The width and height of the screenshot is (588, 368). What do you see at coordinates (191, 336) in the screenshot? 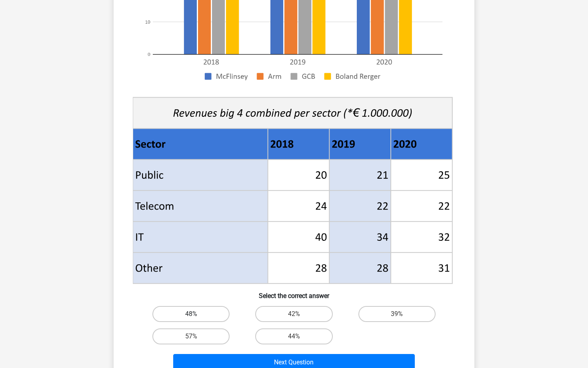
I see `label: 57%` at bounding box center [191, 336].